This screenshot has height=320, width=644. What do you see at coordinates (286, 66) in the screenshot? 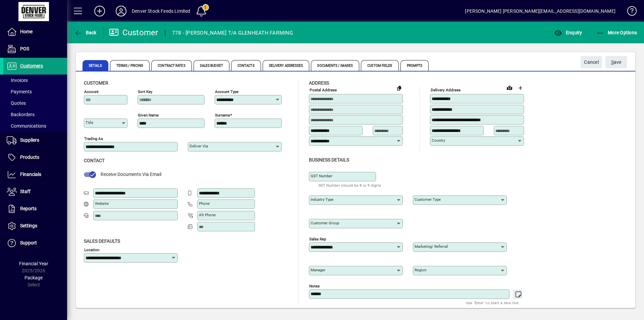
I see `span: Delivery Addresses` at bounding box center [286, 66].